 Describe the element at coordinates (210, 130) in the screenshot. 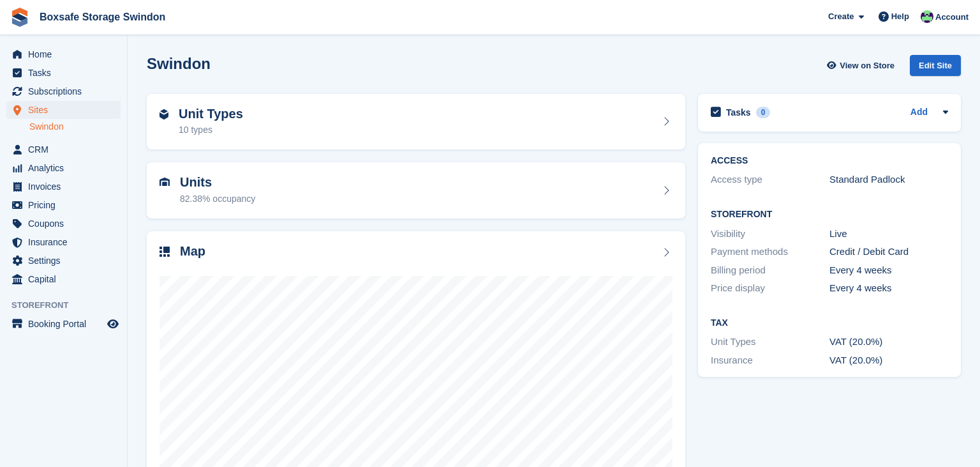

I see `div: 10 types` at that location.